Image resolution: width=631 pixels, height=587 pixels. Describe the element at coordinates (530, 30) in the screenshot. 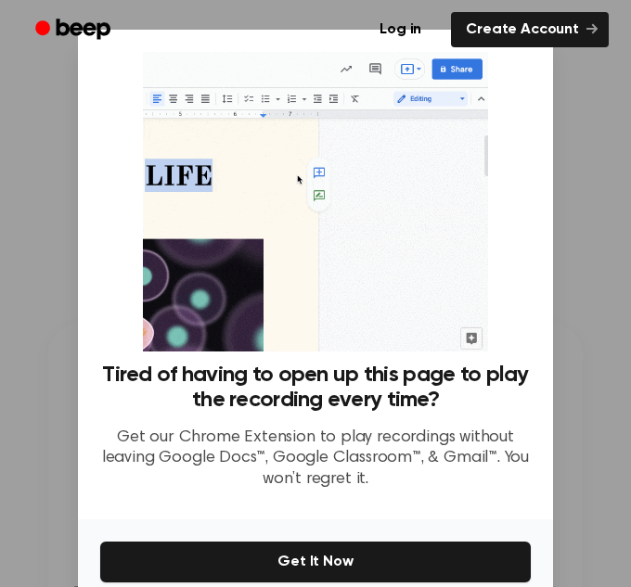

I see `a: Create Account` at that location.